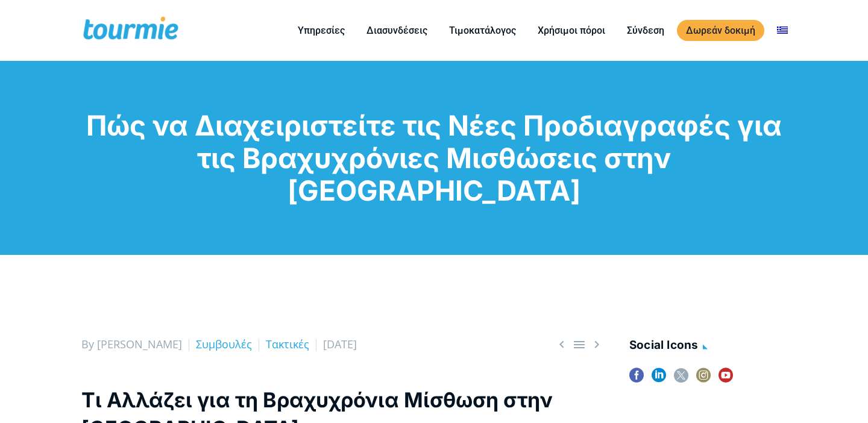 The width and height of the screenshot is (868, 423). I want to click on h4: social icons, so click(708, 346).